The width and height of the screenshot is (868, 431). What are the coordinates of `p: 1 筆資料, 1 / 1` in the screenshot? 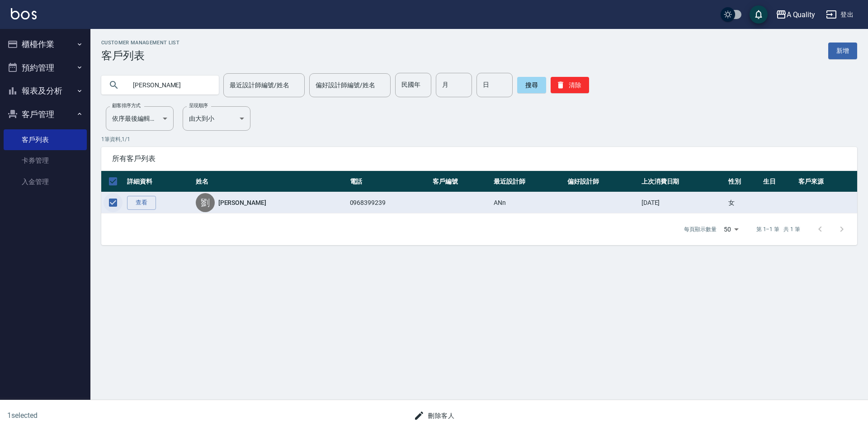 It's located at (479, 139).